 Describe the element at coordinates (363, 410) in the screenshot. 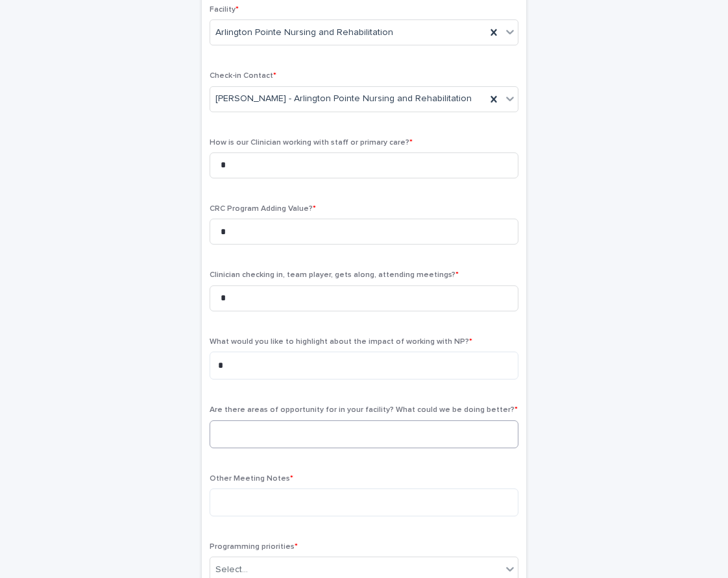

I see `span: Are there areas of opportunity for in your facility? What could we be doing better?` at that location.